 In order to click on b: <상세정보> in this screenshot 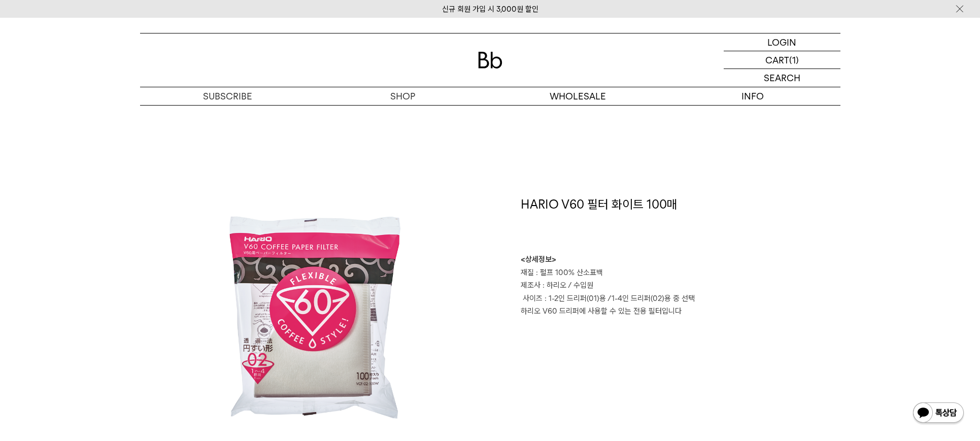, I will do `click(539, 259)`.